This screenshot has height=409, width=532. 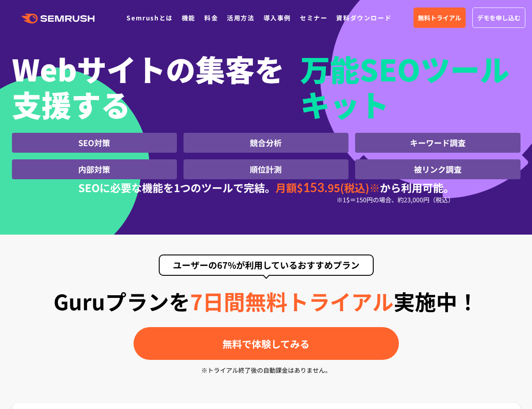 I want to click on a: 活用方法, so click(x=240, y=17).